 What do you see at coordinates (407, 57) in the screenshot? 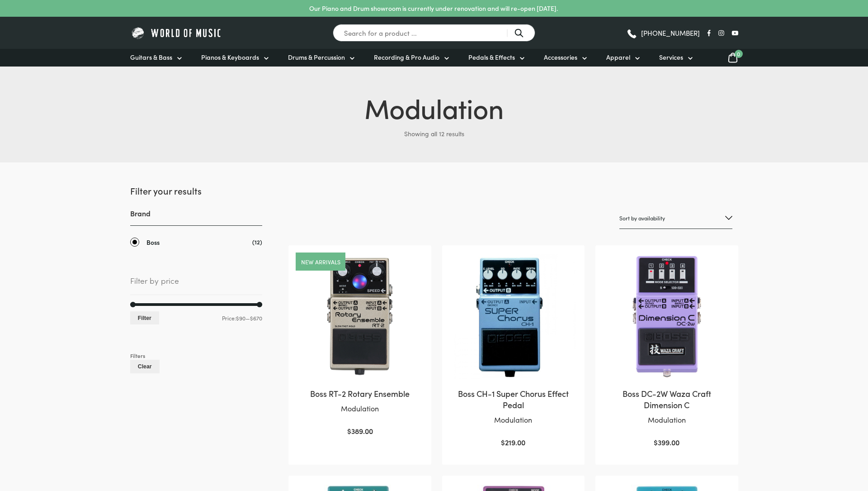
I see `span: Recording & Pro Audio` at bounding box center [407, 57].